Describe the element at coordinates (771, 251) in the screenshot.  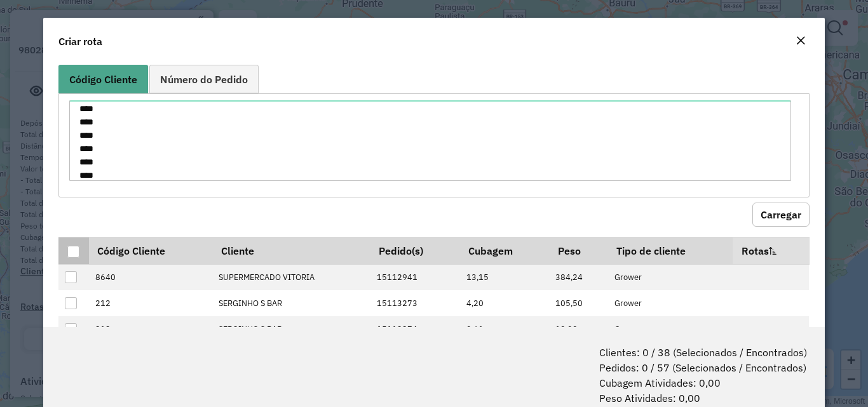
I see `th: Rotas` at that location.